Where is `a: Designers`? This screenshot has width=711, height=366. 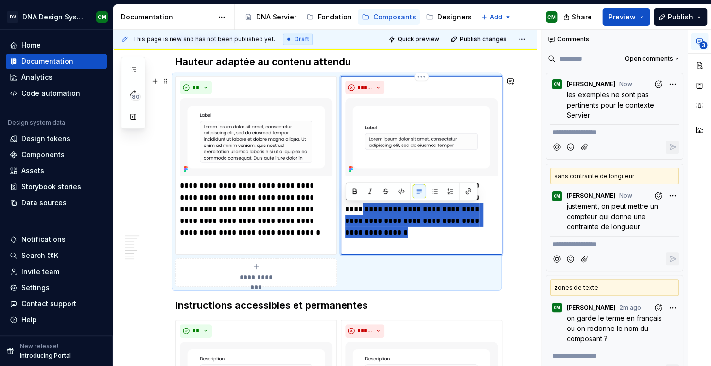 a: Designers is located at coordinates (449, 17).